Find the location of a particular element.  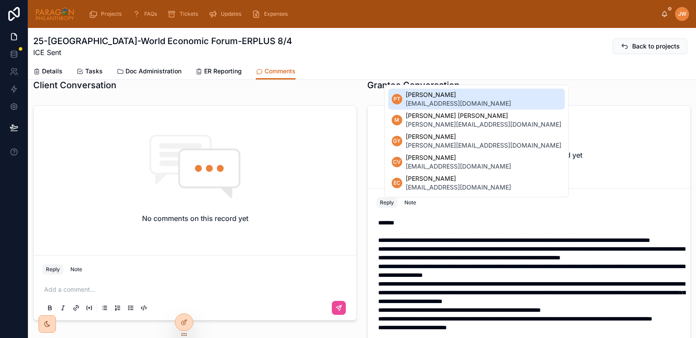

span: GY is located at coordinates (396, 141).